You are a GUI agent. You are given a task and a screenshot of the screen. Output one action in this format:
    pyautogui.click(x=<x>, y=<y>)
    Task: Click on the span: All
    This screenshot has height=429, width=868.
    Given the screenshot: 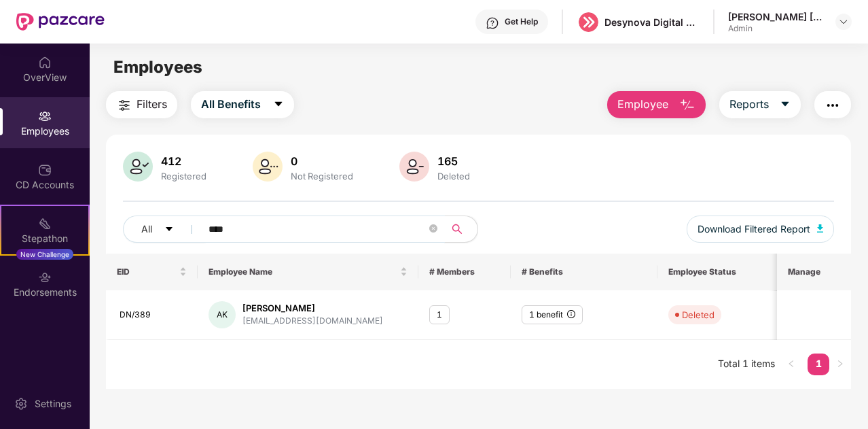 What is the action you would take?
    pyautogui.click(x=147, y=229)
    